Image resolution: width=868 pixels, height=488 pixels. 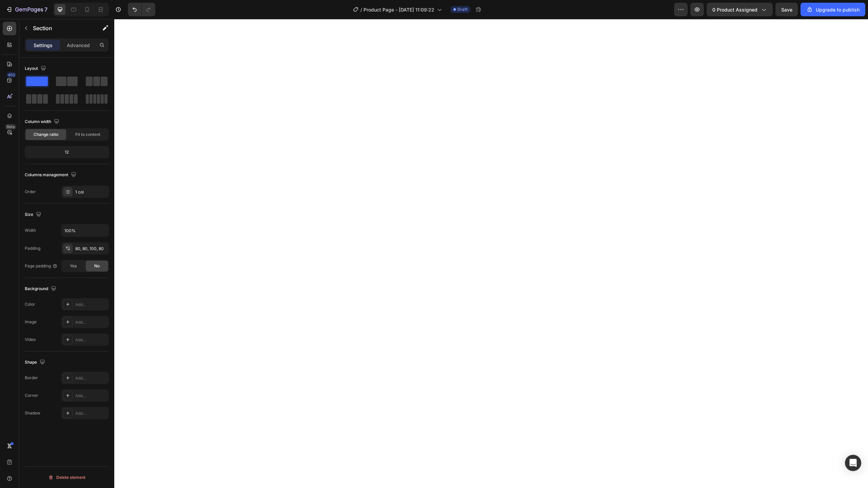 I want to click on button: Upgrade to publish, so click(x=833, y=9).